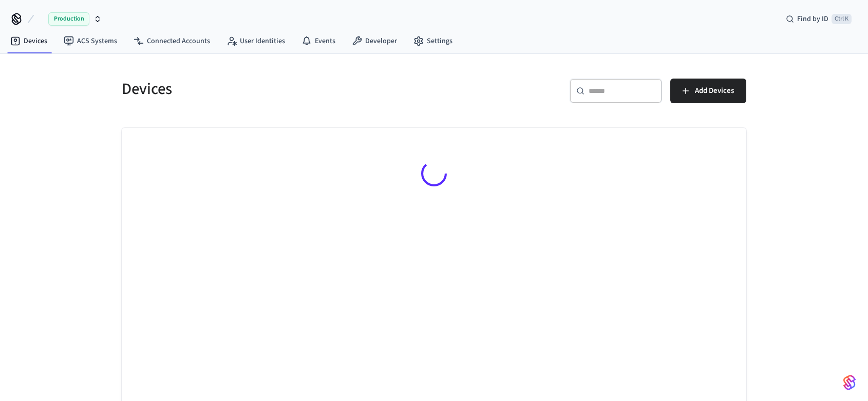  What do you see at coordinates (714, 91) in the screenshot?
I see `span: Add Devices` at bounding box center [714, 91].